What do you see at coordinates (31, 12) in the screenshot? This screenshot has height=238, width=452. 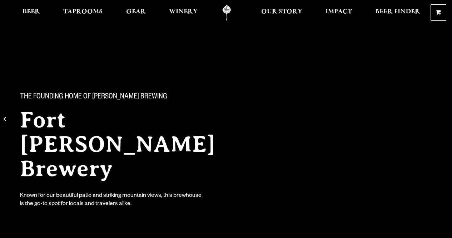 I see `span: Beer` at bounding box center [31, 12].